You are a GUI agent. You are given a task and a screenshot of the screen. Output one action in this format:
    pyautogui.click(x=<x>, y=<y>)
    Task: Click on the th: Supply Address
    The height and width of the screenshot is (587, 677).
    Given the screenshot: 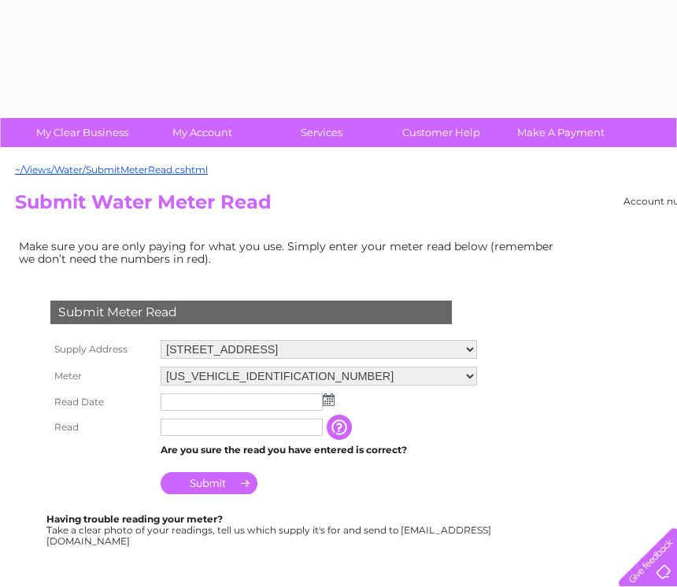 What is the action you would take?
    pyautogui.click(x=102, y=349)
    